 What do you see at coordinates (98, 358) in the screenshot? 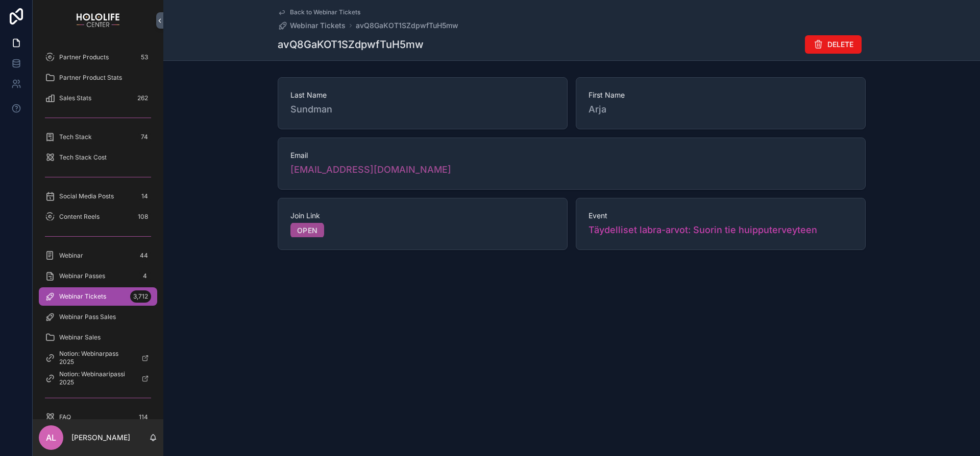
I see `a: Notion: Webinarpass 2025` at bounding box center [98, 358].